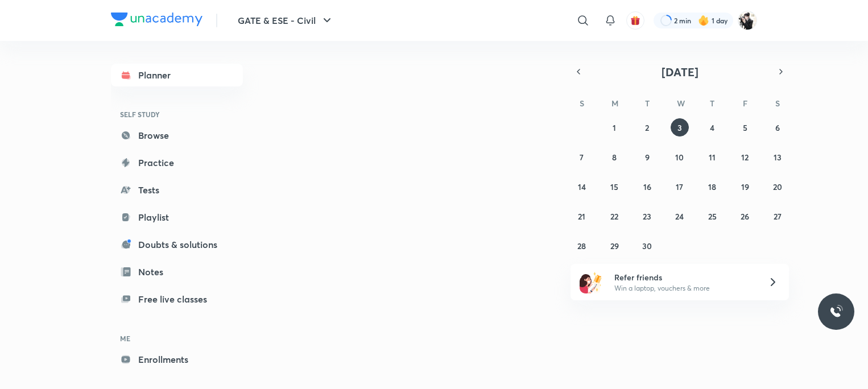 The image size is (868, 389). What do you see at coordinates (582, 157) in the screenshot?
I see `button: September 7, 2025` at bounding box center [582, 157].